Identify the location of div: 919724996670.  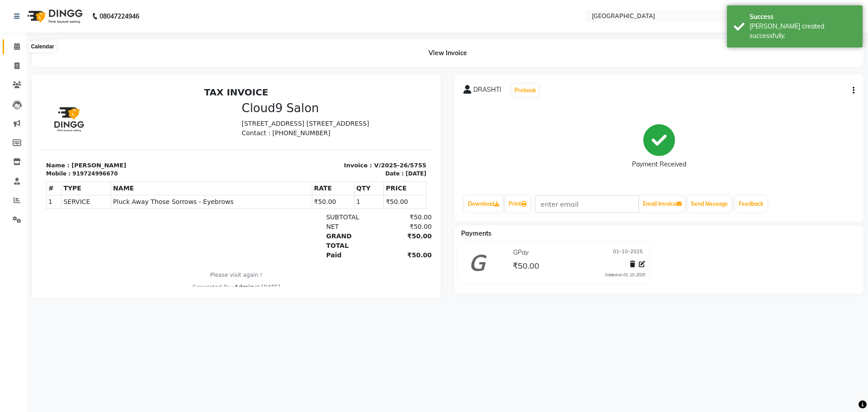
(54, 91).